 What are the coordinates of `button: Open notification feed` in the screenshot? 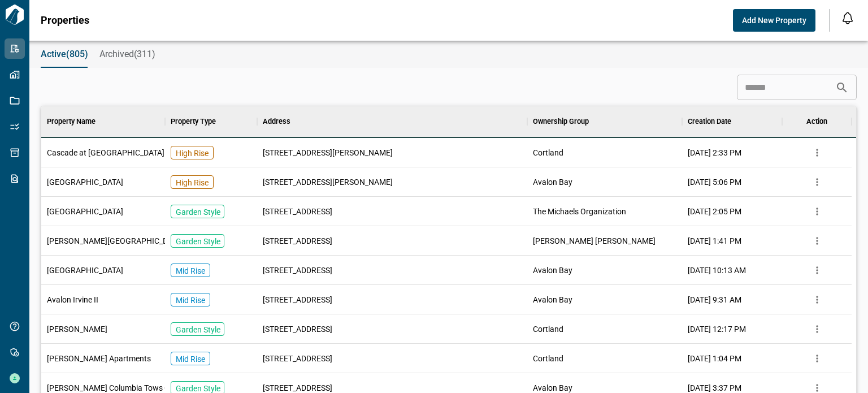 It's located at (848, 18).